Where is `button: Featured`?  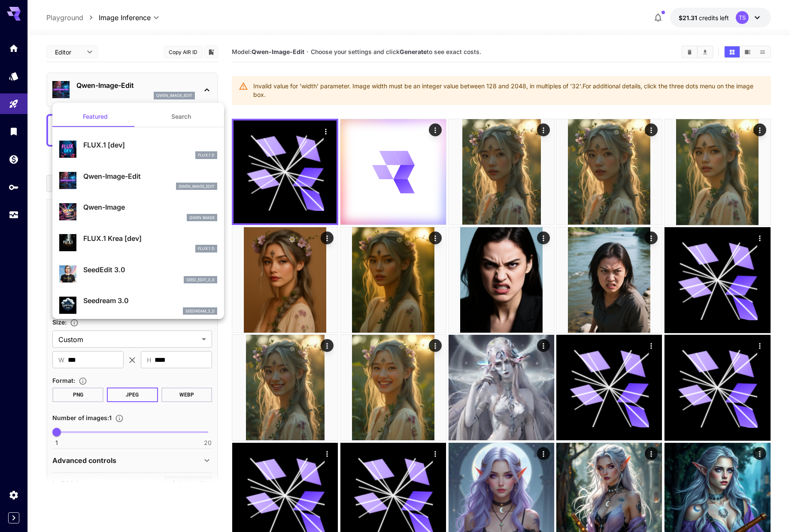 button: Featured is located at coordinates (96, 116).